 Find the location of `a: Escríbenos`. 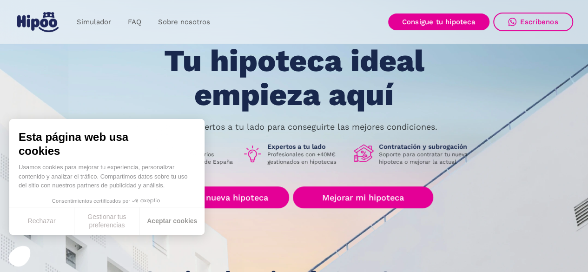

a: Escríbenos is located at coordinates (533, 22).